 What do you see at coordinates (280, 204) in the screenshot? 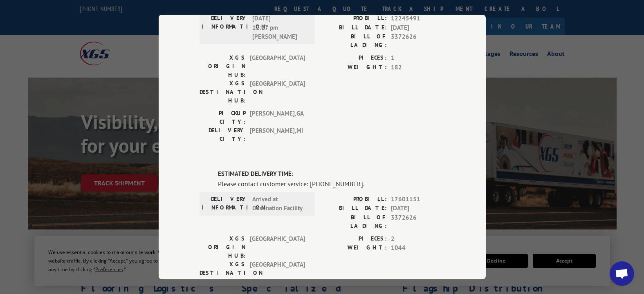
I see `span: Arrived at Destination Facility` at bounding box center [280, 204].